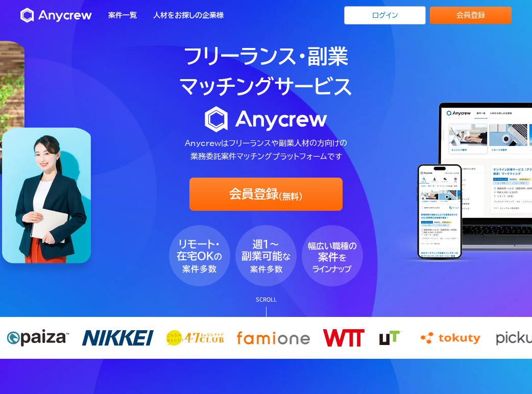 The height and width of the screenshot is (394, 532). I want to click on img: fv_bubble3, so click(332, 256).